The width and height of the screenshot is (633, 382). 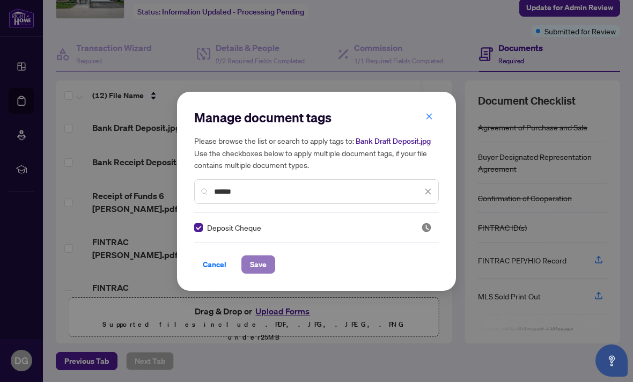 What do you see at coordinates (317, 152) in the screenshot?
I see `h5: Please browse the list or search to apply tags to: Use the checkboxes below to apply multiple doc...` at bounding box center [317, 152].